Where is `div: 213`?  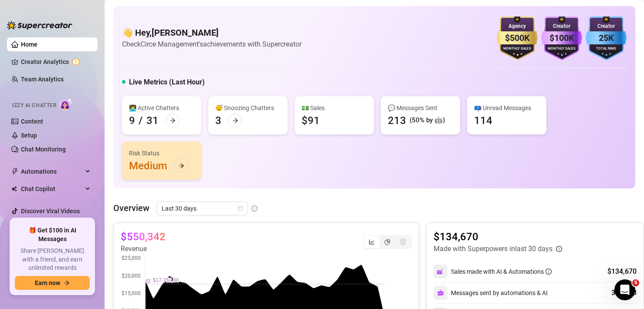 div: 213 is located at coordinates (397, 121).